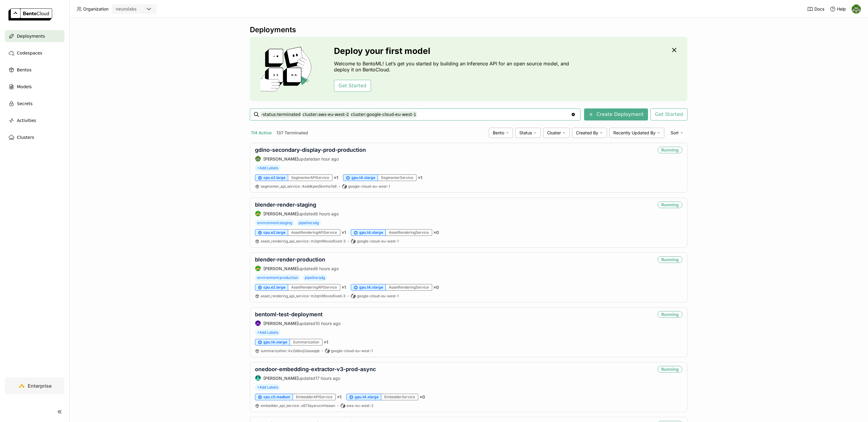 This screenshot has height=422, width=868. I want to click on a: embedder_api_service:u673syerucmheaan, so click(298, 406).